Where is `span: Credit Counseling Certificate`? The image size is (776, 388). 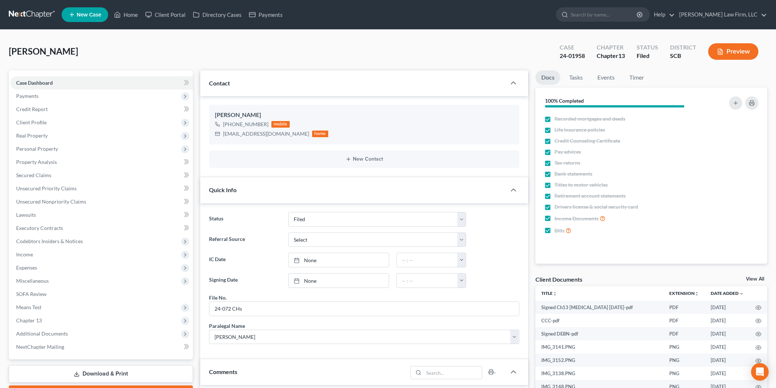 span: Credit Counseling Certificate is located at coordinates (587, 141).